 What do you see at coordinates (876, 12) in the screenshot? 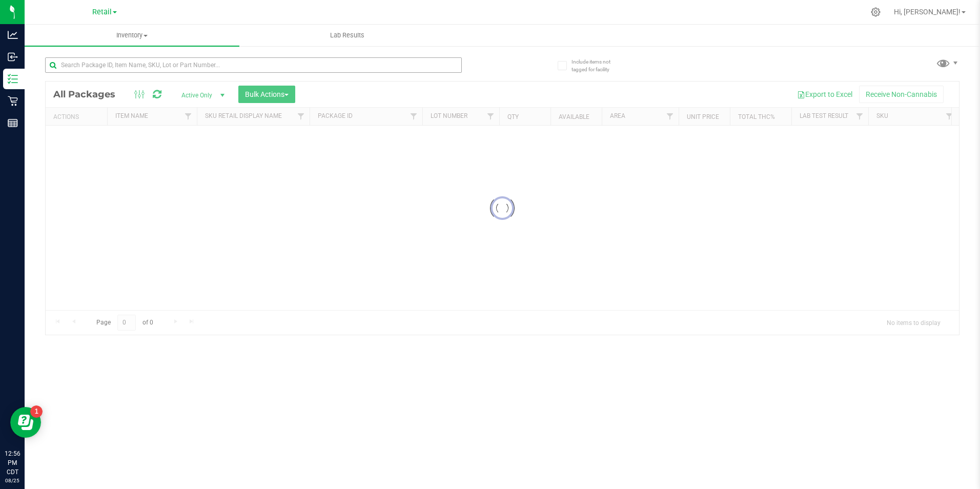
I see `div: Manage settings` at bounding box center [876, 12].